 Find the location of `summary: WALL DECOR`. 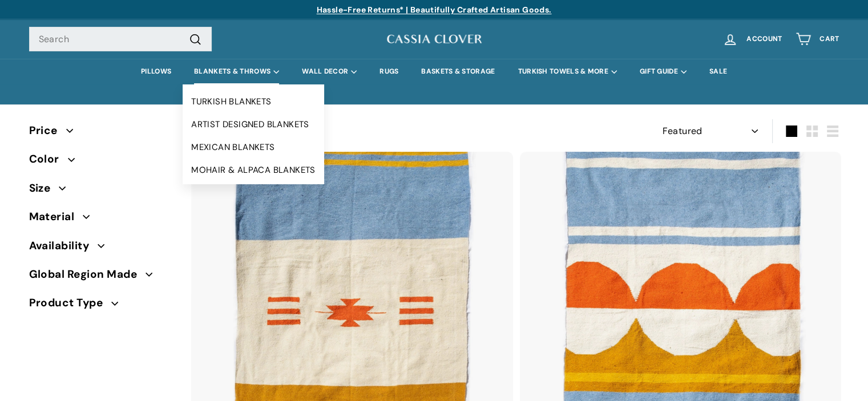

summary: WALL DECOR is located at coordinates (329, 71).